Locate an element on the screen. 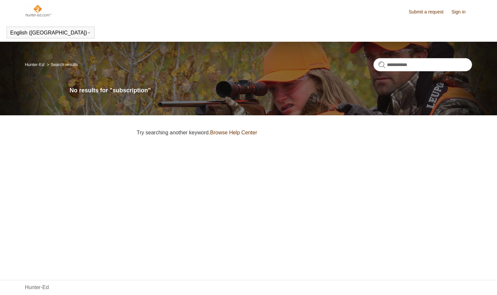 This screenshot has height=295, width=497. h1: No results for "subscription" is located at coordinates (271, 90).